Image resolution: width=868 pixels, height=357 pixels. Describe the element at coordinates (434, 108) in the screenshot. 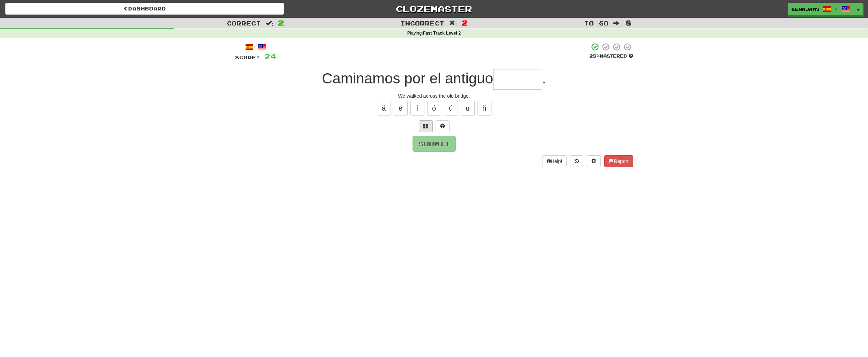

I see `button: ó` at that location.